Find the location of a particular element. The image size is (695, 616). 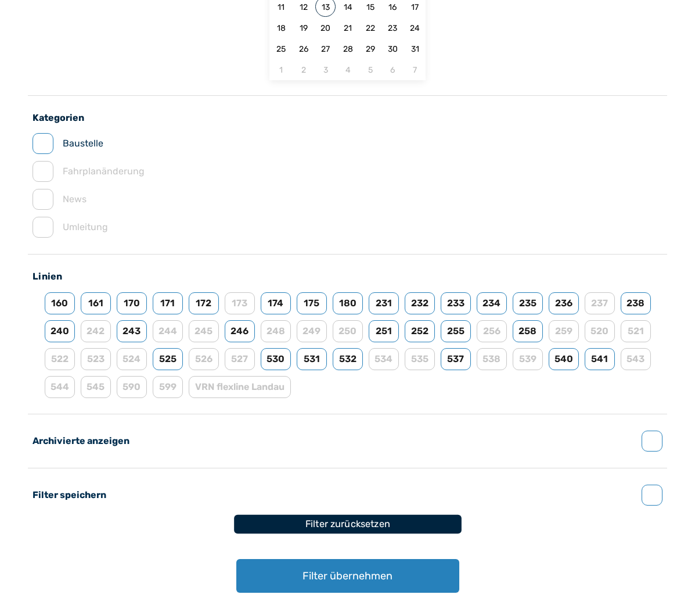

span: 25.08.2025 is located at coordinates (281, 48).